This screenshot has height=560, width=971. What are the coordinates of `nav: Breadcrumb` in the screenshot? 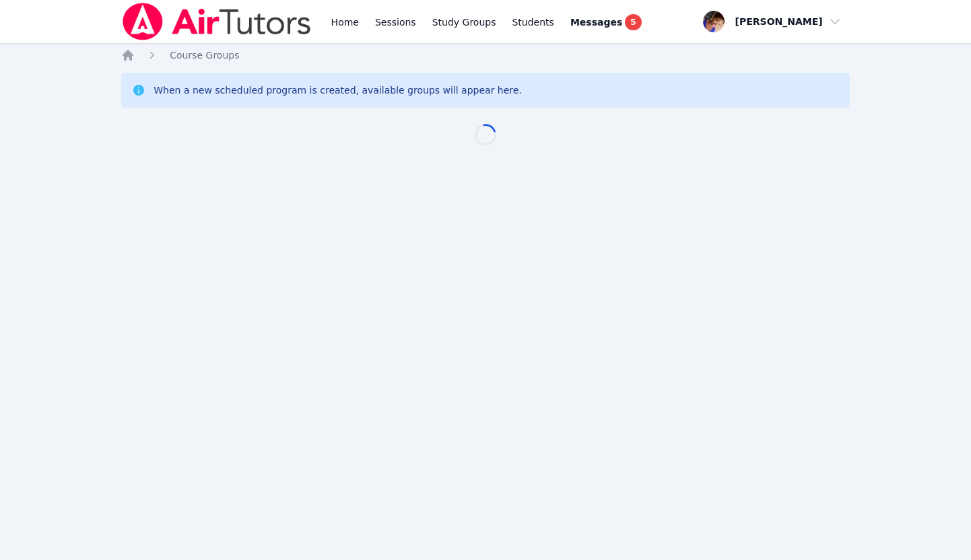 It's located at (486, 55).